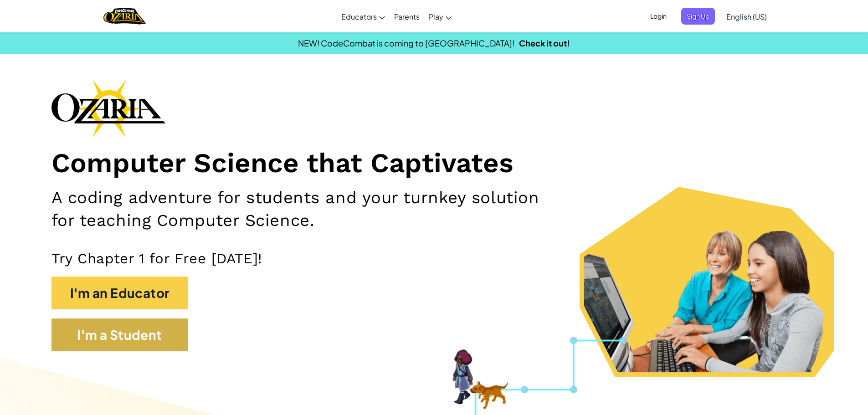 This screenshot has height=415, width=868. I want to click on a: Check it out!, so click(544, 43).